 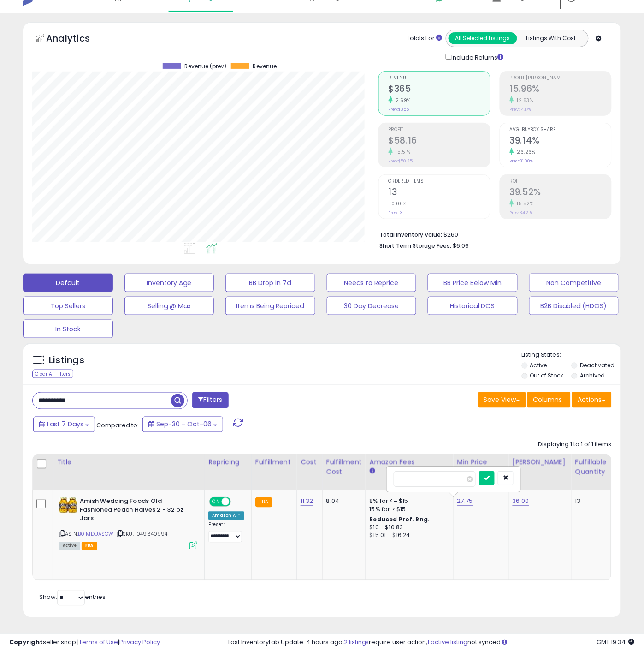 What do you see at coordinates (399, 109) in the screenshot?
I see `small: Prev: $355` at bounding box center [399, 109].